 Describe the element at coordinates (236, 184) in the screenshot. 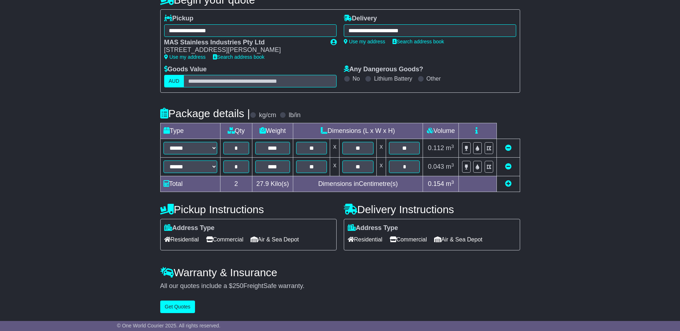

I see `td: 2` at that location.